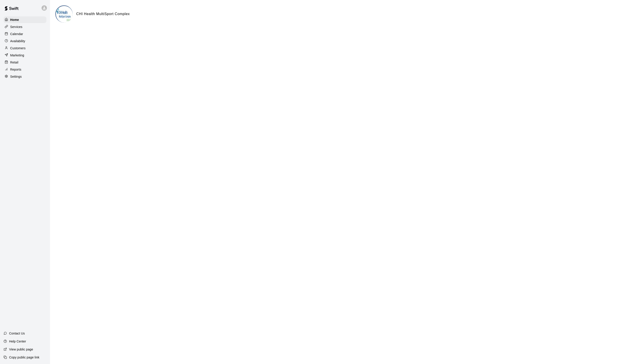 The height and width of the screenshot is (364, 640). What do you see at coordinates (25, 55) in the screenshot?
I see `div: Marketing` at bounding box center [25, 55].